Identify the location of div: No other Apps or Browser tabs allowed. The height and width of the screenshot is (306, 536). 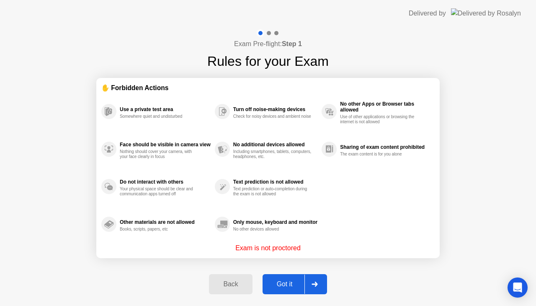
(385, 107).